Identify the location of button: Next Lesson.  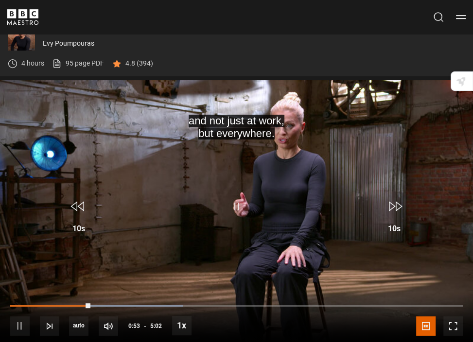
(50, 326).